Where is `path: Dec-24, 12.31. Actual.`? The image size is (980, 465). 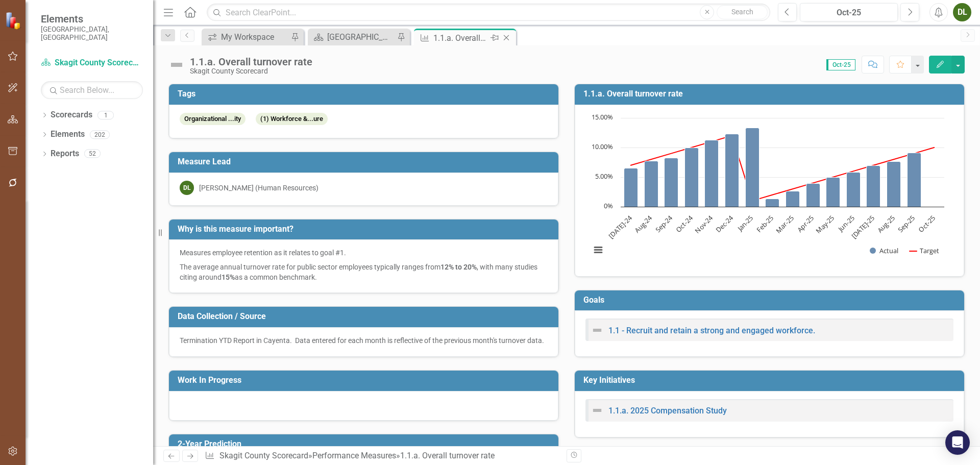
path: Dec-24, 12.31. Actual. is located at coordinates (732, 170).